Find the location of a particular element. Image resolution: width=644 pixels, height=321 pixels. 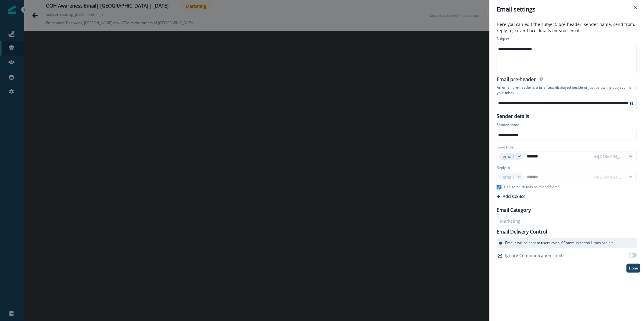

div: Email settings is located at coordinates (567, 9).